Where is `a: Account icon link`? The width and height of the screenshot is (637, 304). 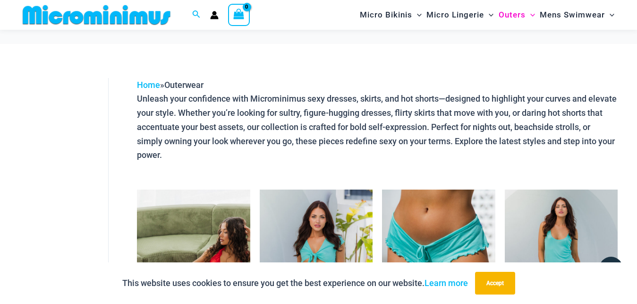 a: Account icon link is located at coordinates (214, 15).